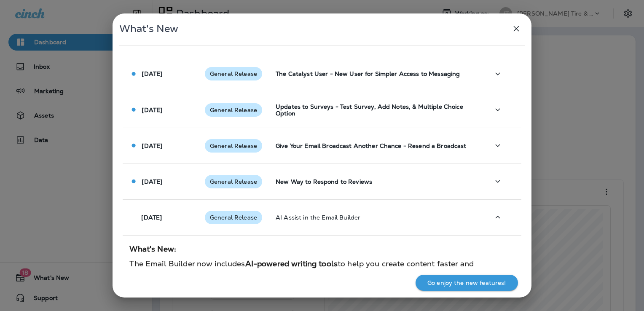 This screenshot has width=644, height=311. I want to click on p: The Catalyst User - New User for Simpler Access to Messaging, so click(376, 74).